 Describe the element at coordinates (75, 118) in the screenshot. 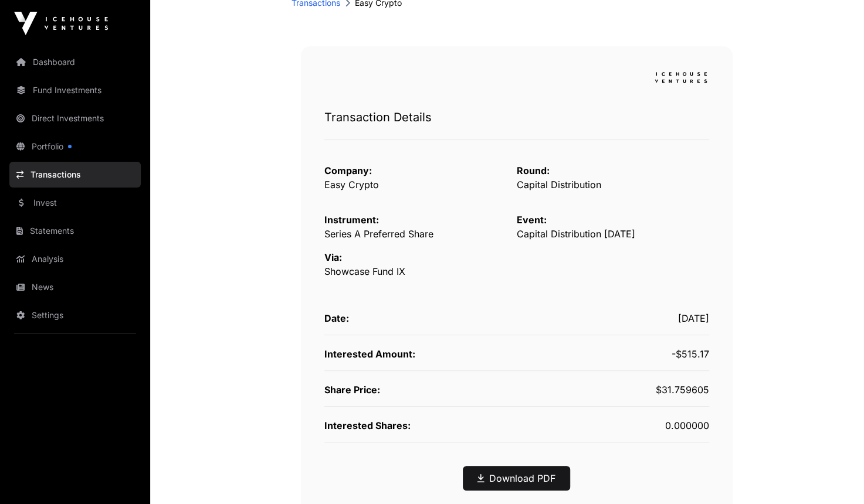

I see `a: Direct Investments` at that location.